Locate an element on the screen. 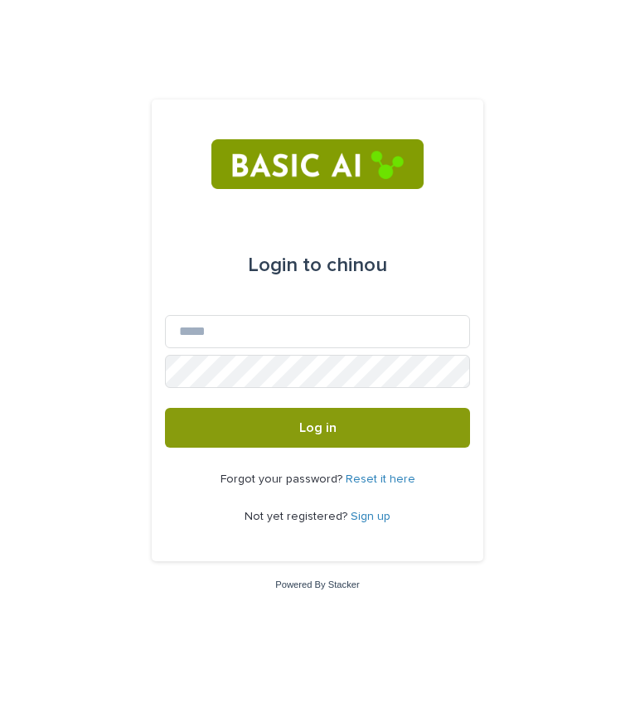  span: Log in is located at coordinates (317, 428).